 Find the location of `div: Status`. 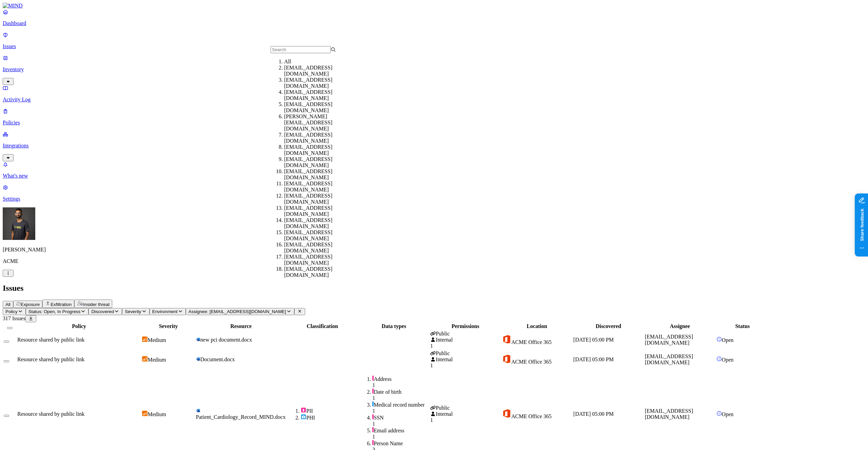

div: Status is located at coordinates (742, 326).